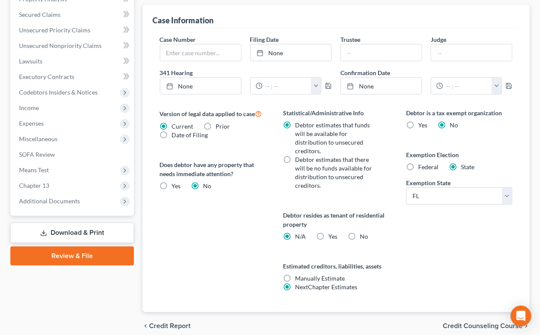 Image resolution: width=540 pixels, height=335 pixels. What do you see at coordinates (34, 170) in the screenshot?
I see `span: Means Test` at bounding box center [34, 170].